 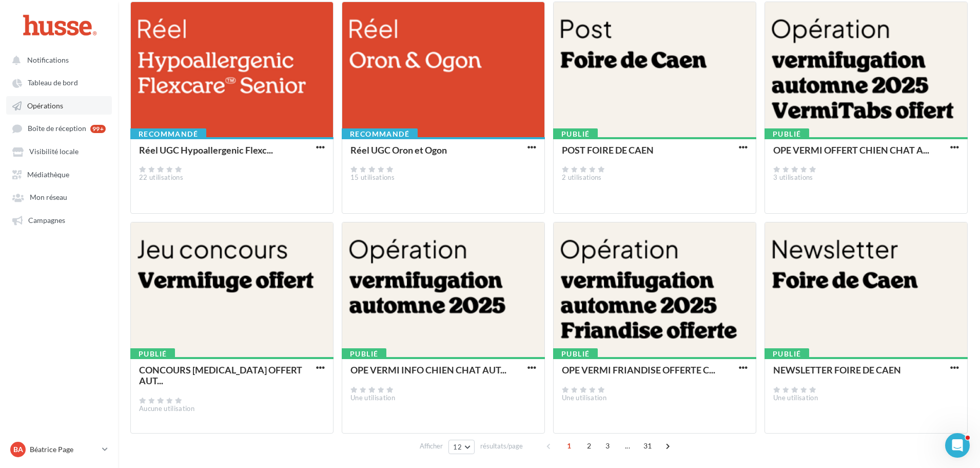 What do you see at coordinates (59, 105) in the screenshot?
I see `a: Opérations` at bounding box center [59, 105].